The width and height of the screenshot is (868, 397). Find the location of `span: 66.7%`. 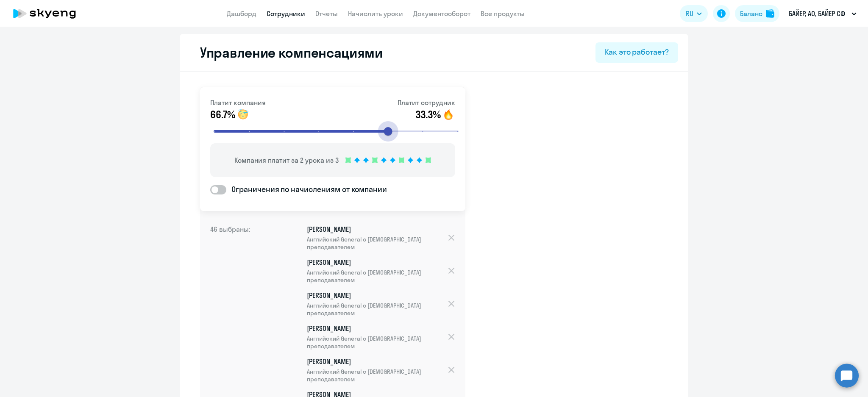

span: 66.7% is located at coordinates (223, 114).